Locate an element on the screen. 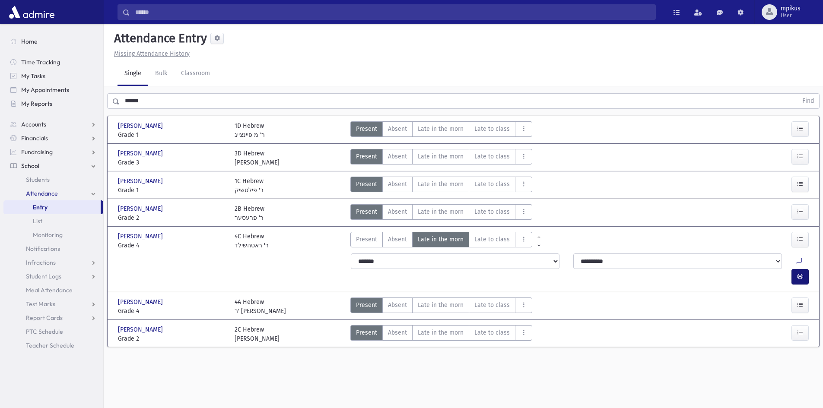 The image size is (823, 408). a: Accounts is located at coordinates (53, 124).